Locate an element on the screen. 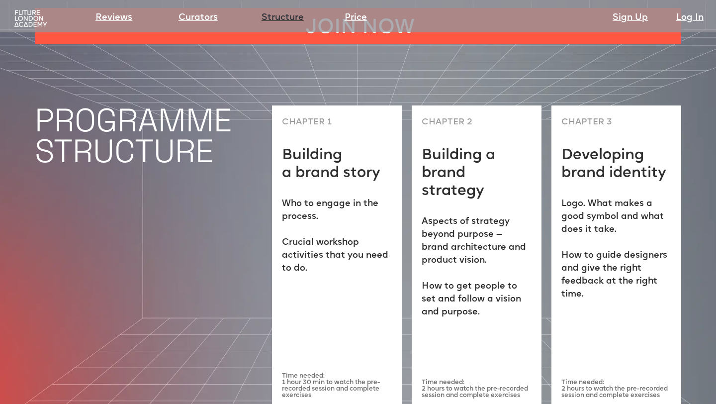 Image resolution: width=716 pixels, height=404 pixels. a: Sign Up is located at coordinates (630, 18).